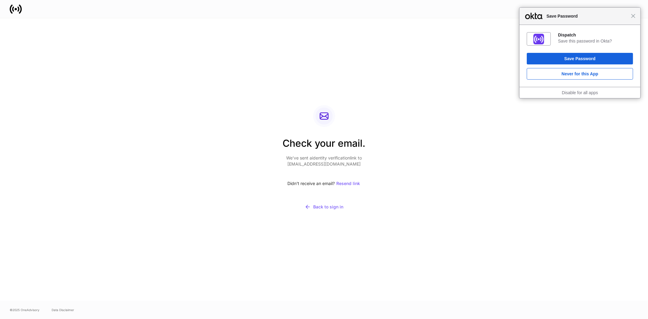 The height and width of the screenshot is (319, 648). What do you see at coordinates (596, 41) in the screenshot?
I see `div: Save this password in Okta?` at bounding box center [596, 41].